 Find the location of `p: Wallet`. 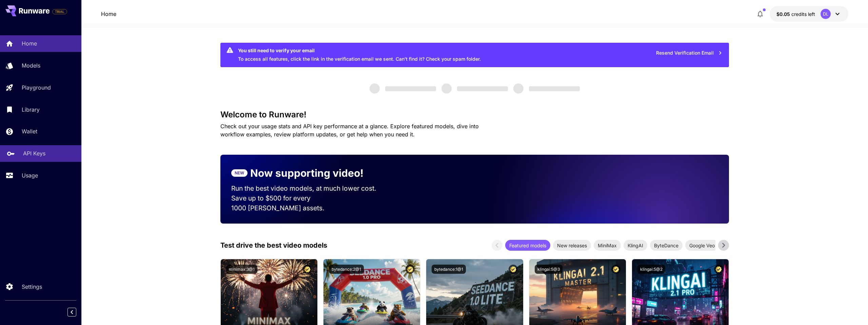

p: Wallet is located at coordinates (29, 131).